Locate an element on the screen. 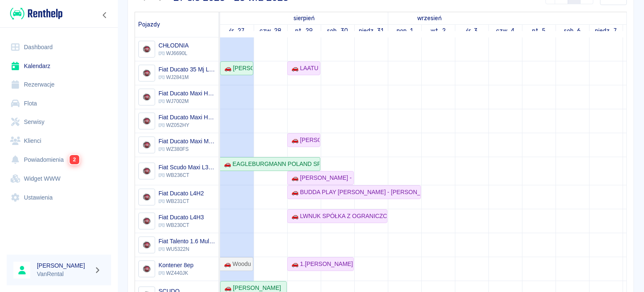 This screenshot has width=644, height=292. p: WJ6690L is located at coordinates (174, 54).